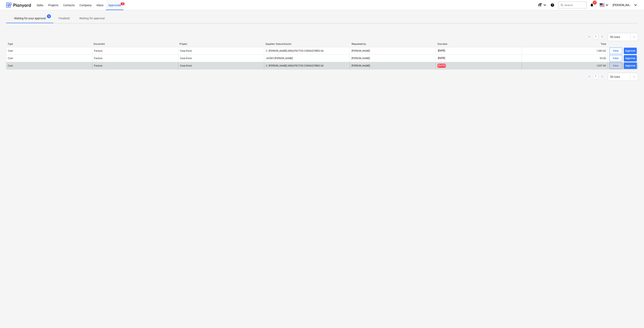 The height and width of the screenshot is (328, 644). I want to click on div: 1,583.60, so click(565, 51).